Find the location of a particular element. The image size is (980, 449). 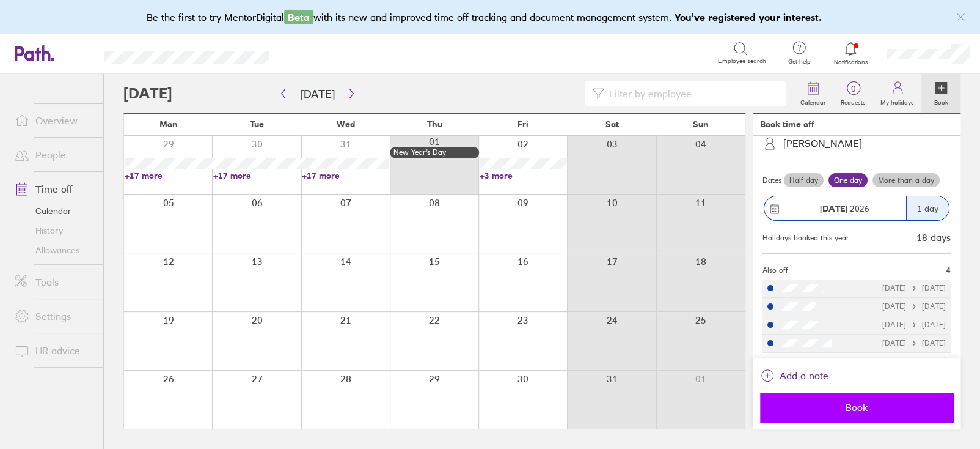

a: Tools is located at coordinates (54, 282).